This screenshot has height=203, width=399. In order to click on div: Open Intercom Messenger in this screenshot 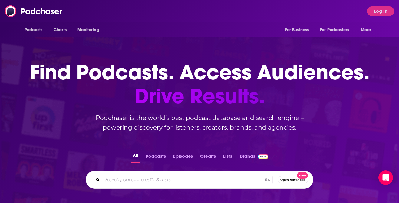, I will do `click(386, 178)`.